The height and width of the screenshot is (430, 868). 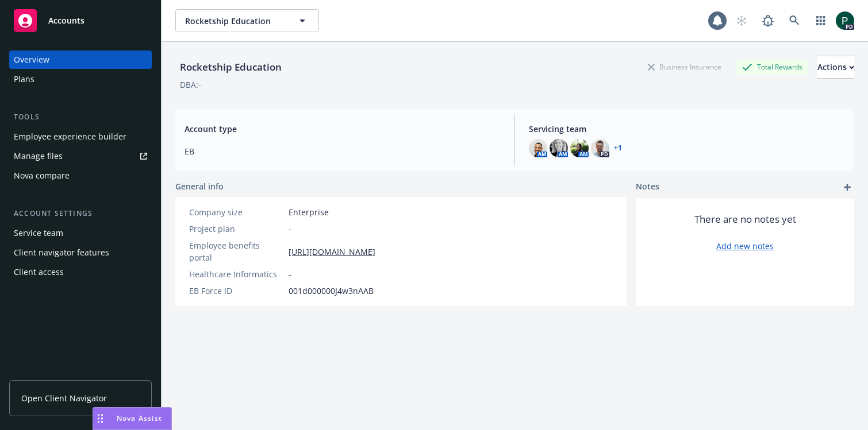 What do you see at coordinates (745, 219) in the screenshot?
I see `span: There are no notes yet` at bounding box center [745, 219].